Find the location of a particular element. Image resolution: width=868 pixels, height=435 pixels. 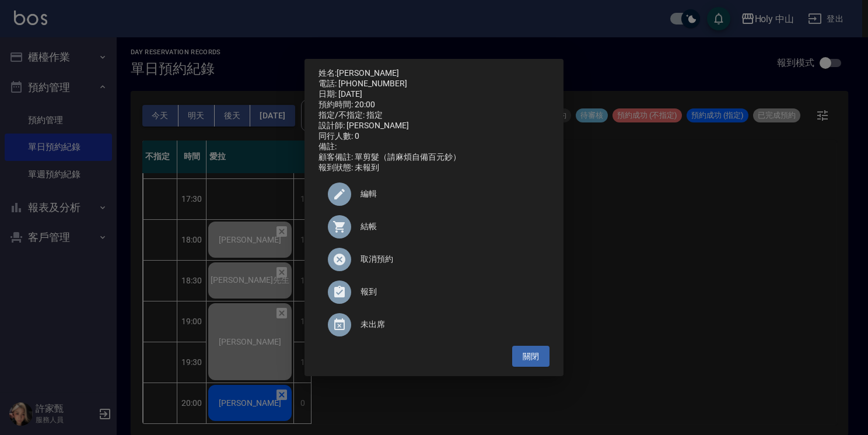

div: 顧客備註: 單剪髮（請麻煩自備百元鈔） is located at coordinates (434, 157).